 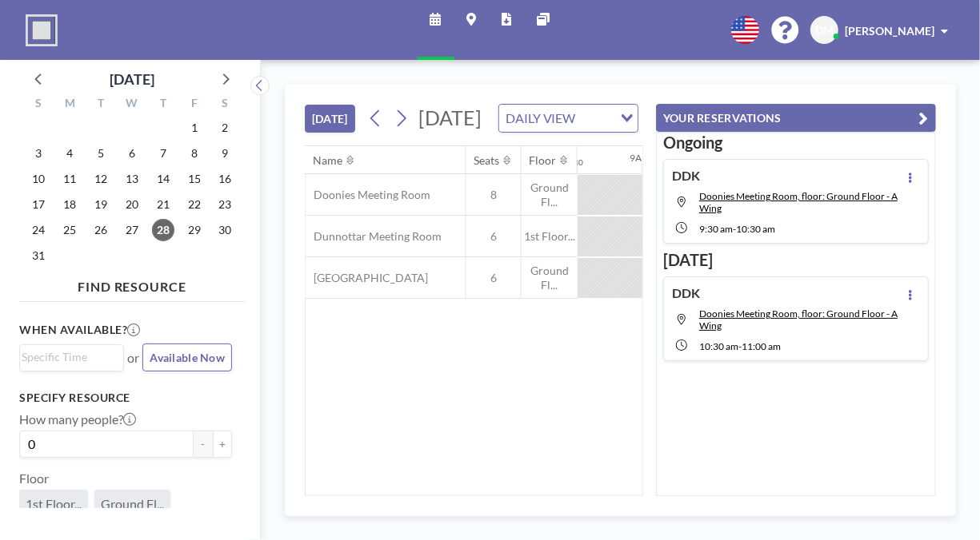 What do you see at coordinates (226, 205) in the screenshot?
I see `span: Saturday, August 23, 2025` at bounding box center [226, 205].